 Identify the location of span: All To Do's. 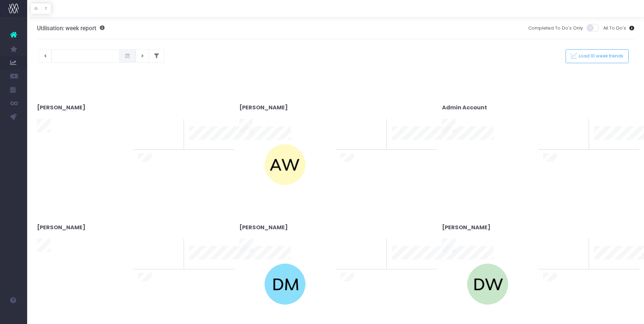
(614, 28).